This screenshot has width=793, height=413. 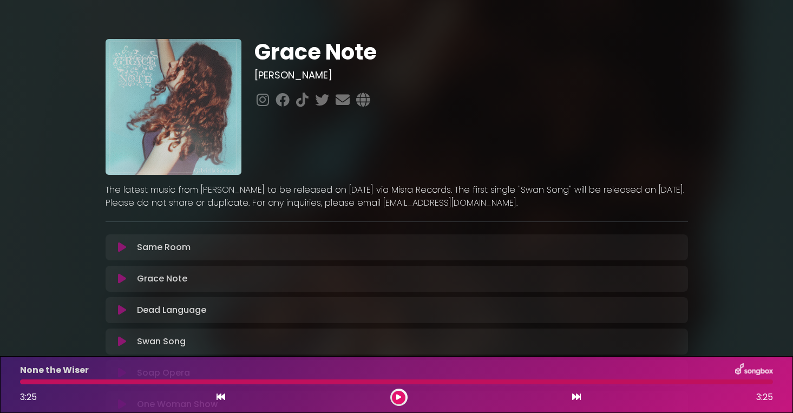 I want to click on p: Dead Language, so click(x=172, y=310).